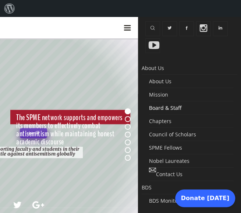  What do you see at coordinates (147, 187) in the screenshot?
I see `span: BDS` at bounding box center [147, 187].